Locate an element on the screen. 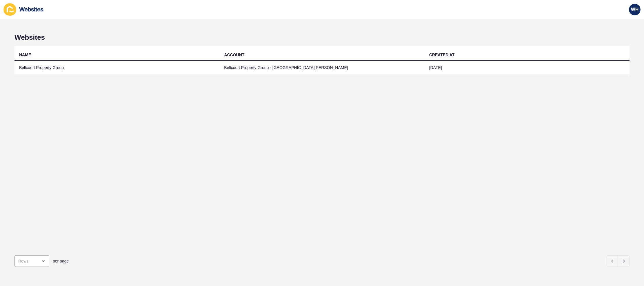  div: CREATED AT is located at coordinates (442, 55).